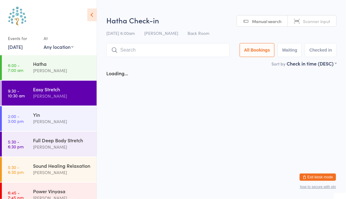 The height and width of the screenshot is (199, 346). Describe the element at coordinates (16, 93) in the screenshot. I see `time: 9:30 - 10:30 am` at that location.